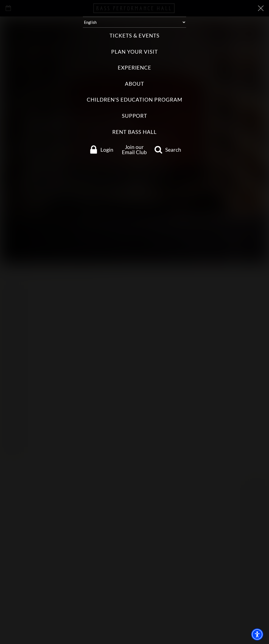 This screenshot has width=269, height=644. What do you see at coordinates (134, 100) in the screenshot?
I see `label: Children's Education Program` at bounding box center [134, 100].